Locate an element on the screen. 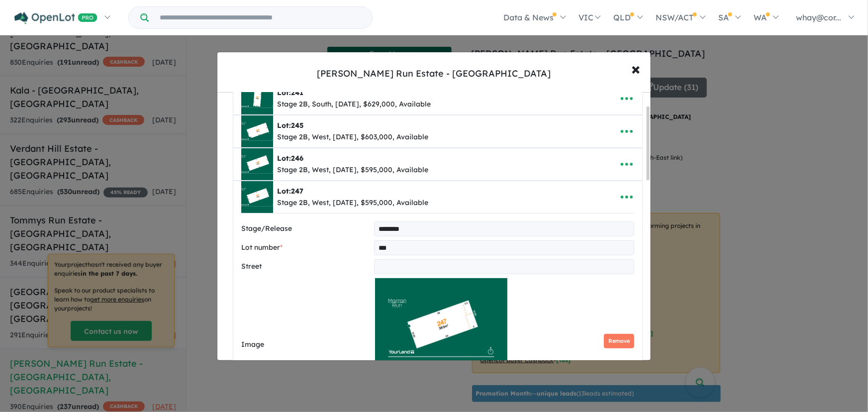 This screenshot has height=412, width=868. button: Remove is located at coordinates (619, 341).